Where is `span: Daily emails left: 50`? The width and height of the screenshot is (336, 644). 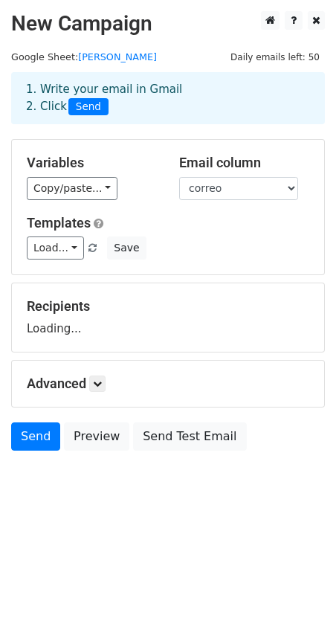 span: Daily emails left: 50 is located at coordinates (275, 57).